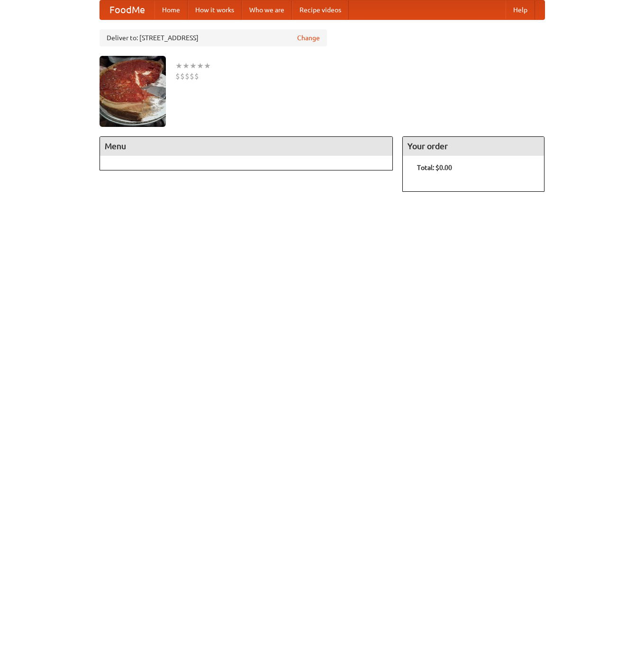 The image size is (644, 670). I want to click on a: Help, so click(520, 10).